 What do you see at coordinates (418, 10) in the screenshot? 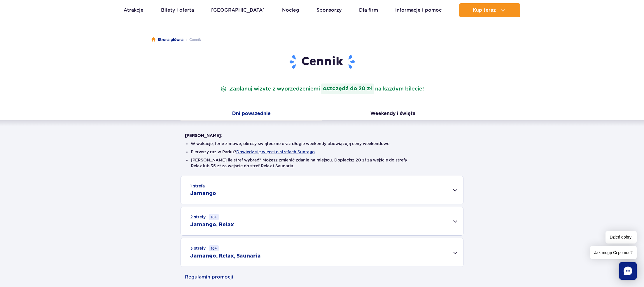
I see `a: Informacje i pomoc` at bounding box center [418, 10].